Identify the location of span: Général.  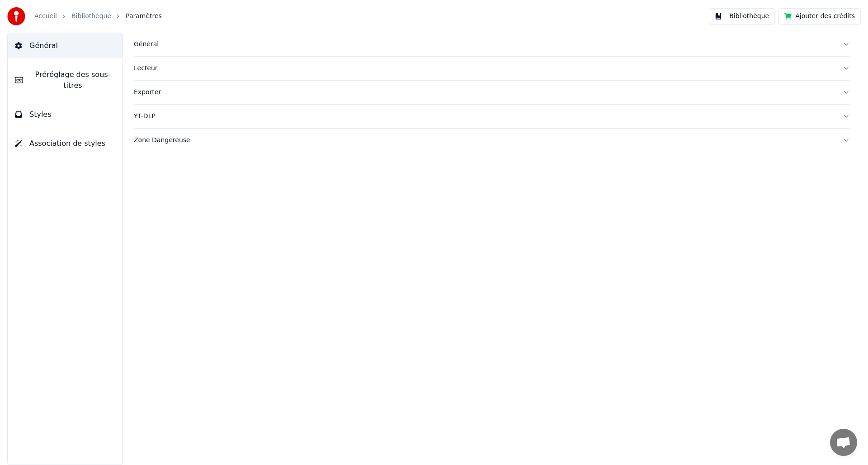
(43, 46).